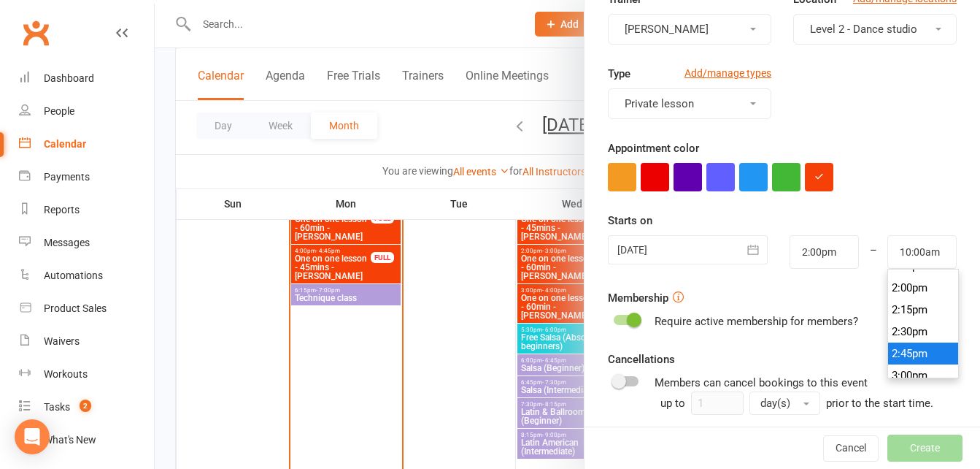 Image resolution: width=980 pixels, height=469 pixels. I want to click on label: Membership, so click(638, 298).